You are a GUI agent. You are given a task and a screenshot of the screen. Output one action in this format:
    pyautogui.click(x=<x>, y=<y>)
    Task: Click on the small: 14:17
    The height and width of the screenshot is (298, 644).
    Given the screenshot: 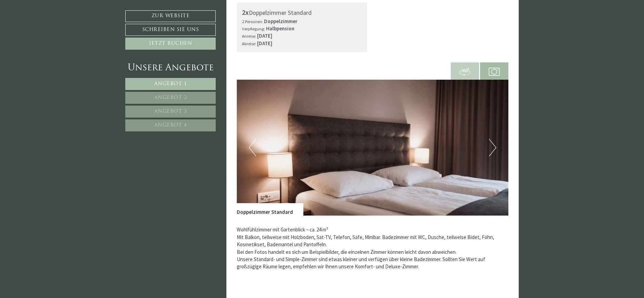 What is the action you would take?
    pyautogui.click(x=54, y=34)
    